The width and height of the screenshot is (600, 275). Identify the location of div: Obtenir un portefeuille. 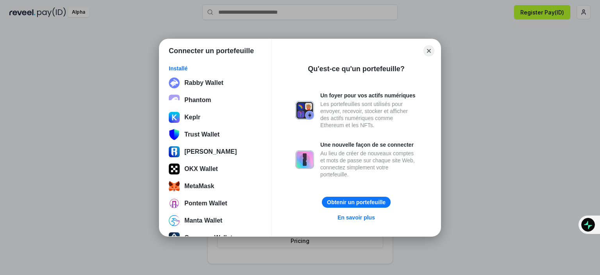
(356, 202).